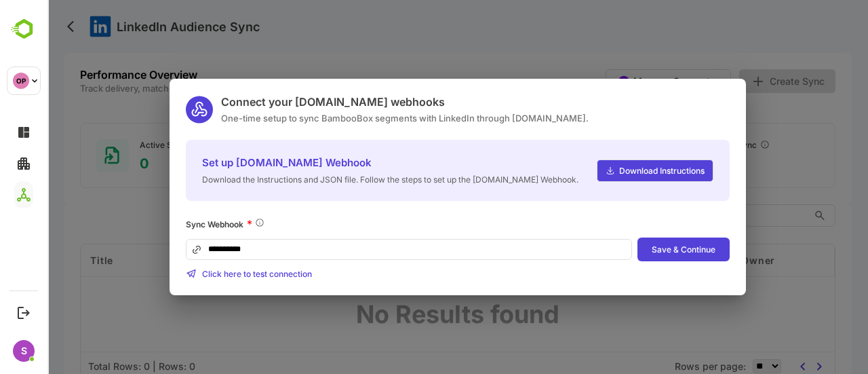  Describe the element at coordinates (210, 274) in the screenshot. I see `span: Click here to test connection` at that location.